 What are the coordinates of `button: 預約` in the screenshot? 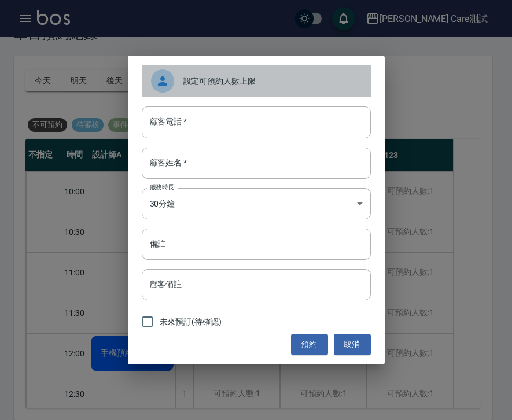 It's located at (310, 345).